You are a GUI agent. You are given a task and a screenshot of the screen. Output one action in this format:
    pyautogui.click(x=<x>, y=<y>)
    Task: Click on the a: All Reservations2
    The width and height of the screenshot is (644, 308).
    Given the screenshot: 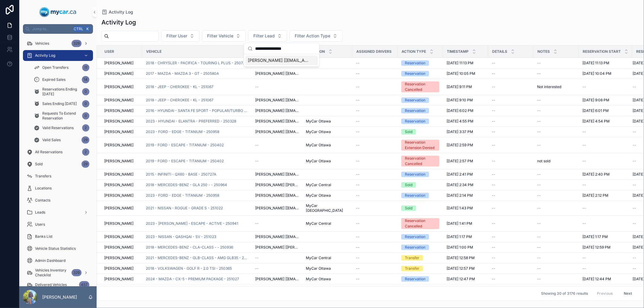 What is the action you would take?
    pyautogui.click(x=58, y=152)
    